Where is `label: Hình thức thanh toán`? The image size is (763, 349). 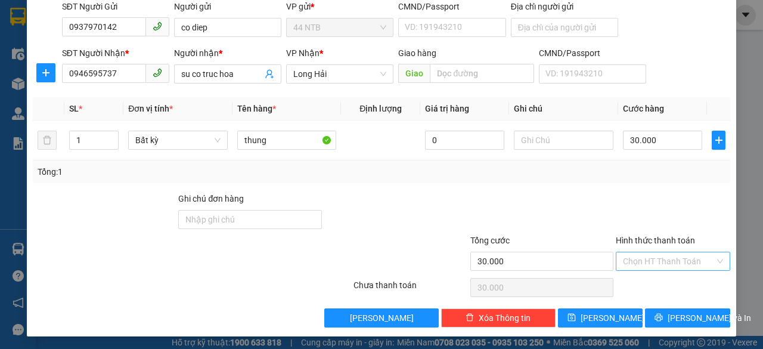 label: Hình thức thanh toán is located at coordinates (655, 240).